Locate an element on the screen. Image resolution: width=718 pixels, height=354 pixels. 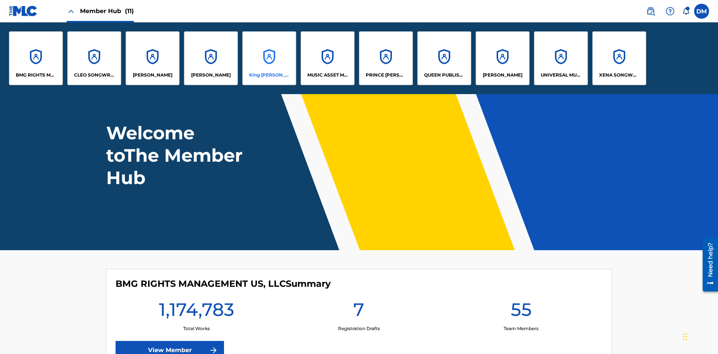
a: AccountsBMG RIGHTS MANAGEMENT US, LLC is located at coordinates (36, 58).